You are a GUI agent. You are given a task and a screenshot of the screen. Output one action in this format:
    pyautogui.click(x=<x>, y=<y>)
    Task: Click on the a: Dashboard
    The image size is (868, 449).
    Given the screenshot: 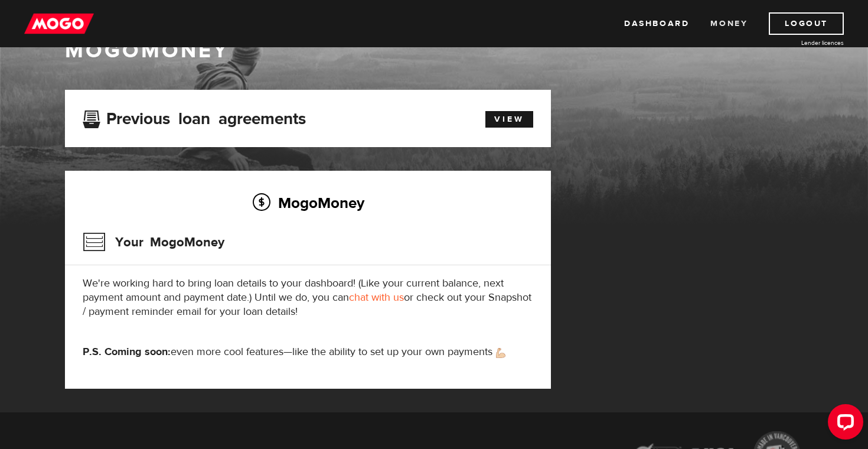 What is the action you would take?
    pyautogui.click(x=656, y=24)
    